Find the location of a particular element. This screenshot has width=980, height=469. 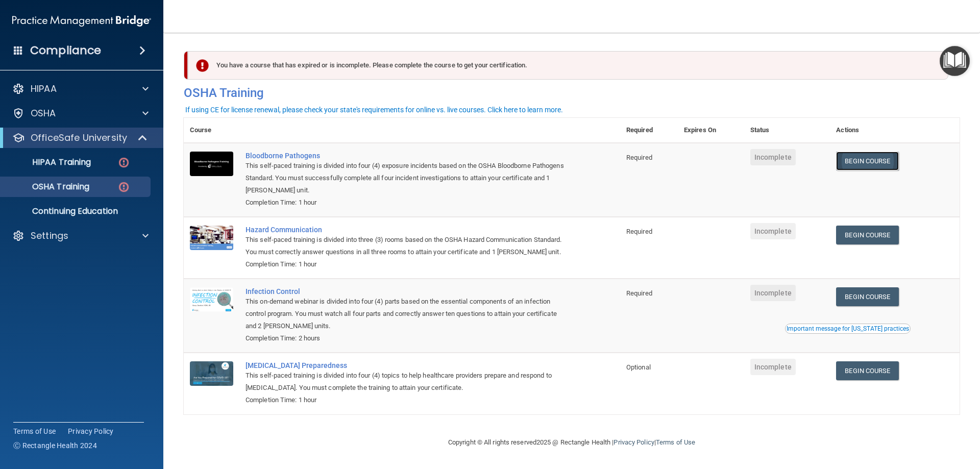

span: Optional is located at coordinates (638, 367).